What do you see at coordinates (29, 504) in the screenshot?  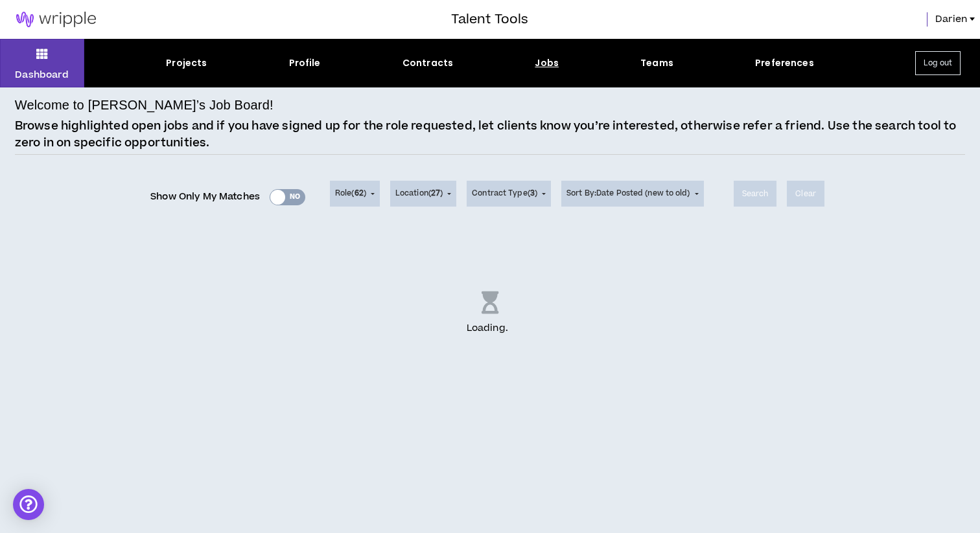 I see `div: Open Intercom Messenger` at bounding box center [29, 504].